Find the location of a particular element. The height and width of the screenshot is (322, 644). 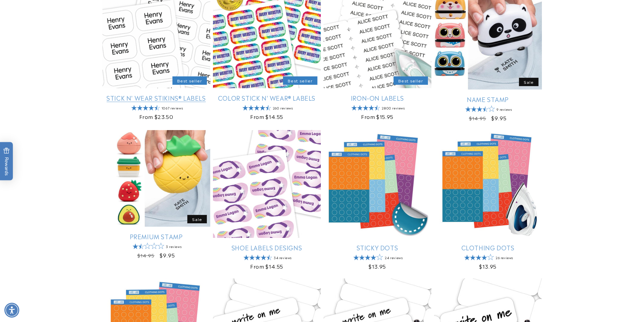

a: Color Stick N' Wear® Labels is located at coordinates (267, 97).